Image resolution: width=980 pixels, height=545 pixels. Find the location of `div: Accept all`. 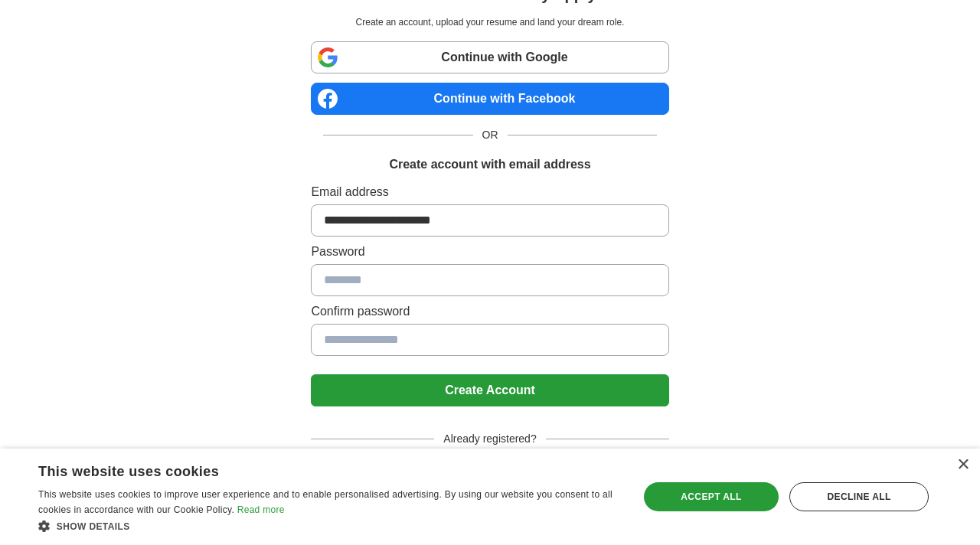

div: Accept all is located at coordinates (711, 498).